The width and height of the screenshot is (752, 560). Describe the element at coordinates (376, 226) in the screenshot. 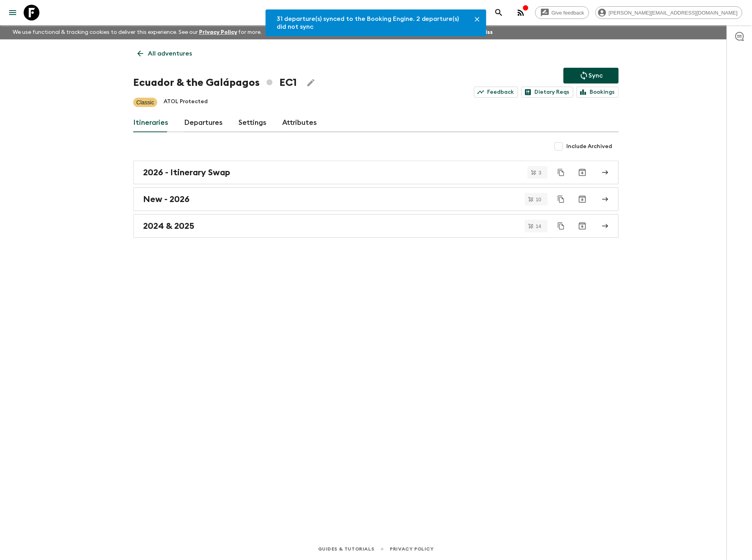

I see `a: 2024 & 2025` at that location.